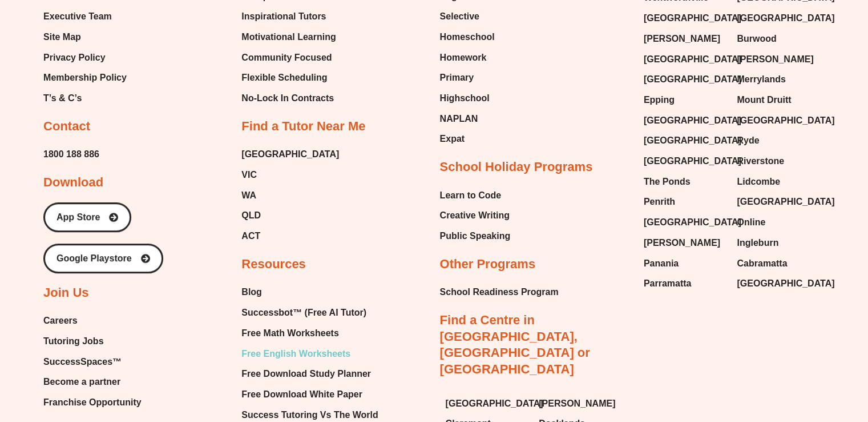  What do you see at coordinates (685, 264) in the screenshot?
I see `a: Panania` at bounding box center [685, 264].